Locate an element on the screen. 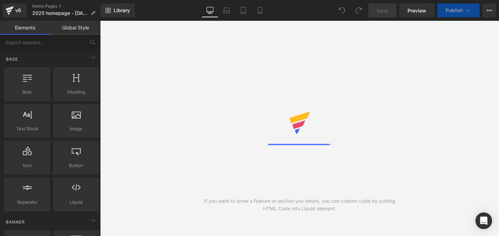 The image size is (499, 236). span: Row is located at coordinates (27, 92).